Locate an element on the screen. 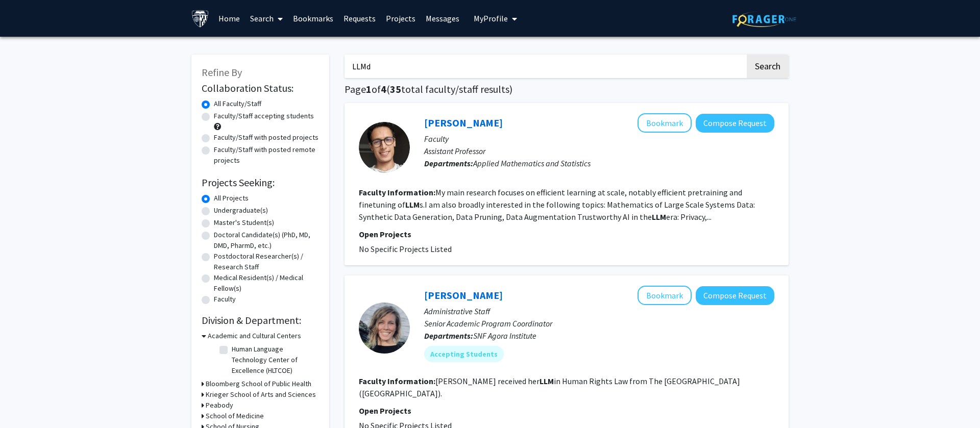  span: 1 is located at coordinates (368, 89).